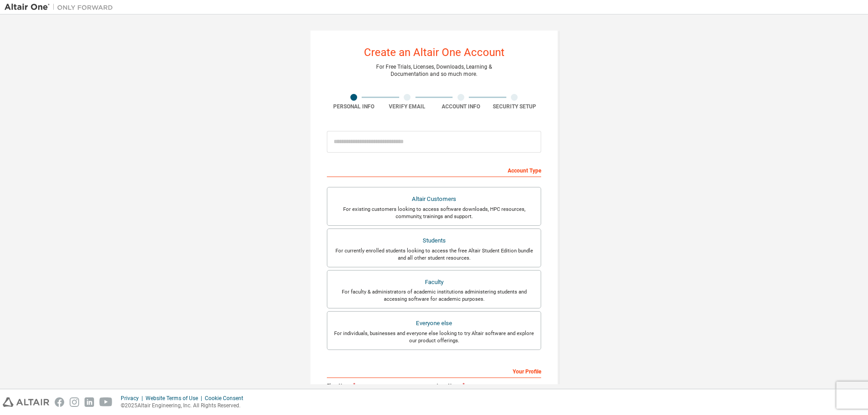 The height and width of the screenshot is (415, 868). Describe the element at coordinates (434, 240) in the screenshot. I see `div: Students` at that location.